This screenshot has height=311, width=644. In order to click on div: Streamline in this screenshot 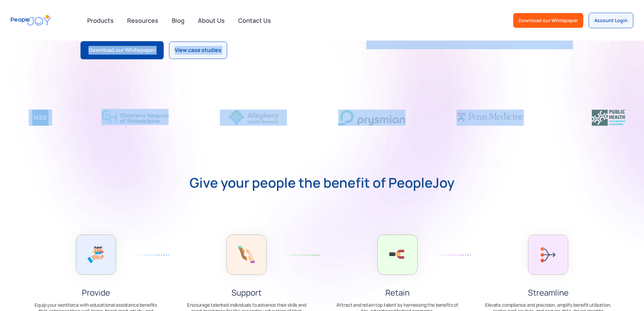, I will do `click(548, 288)`.